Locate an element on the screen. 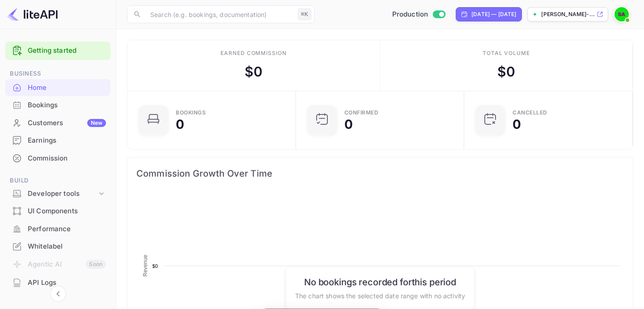  a: API Logs is located at coordinates (58, 282).